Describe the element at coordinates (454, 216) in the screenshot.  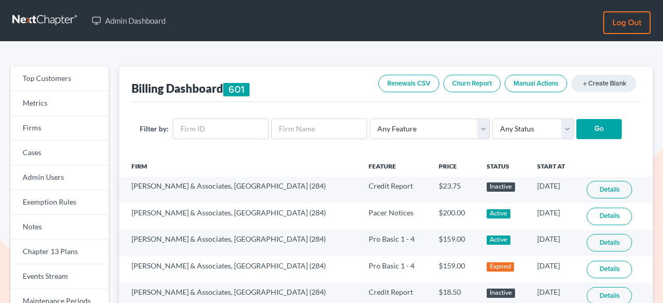
I see `td: $200.00` at that location.